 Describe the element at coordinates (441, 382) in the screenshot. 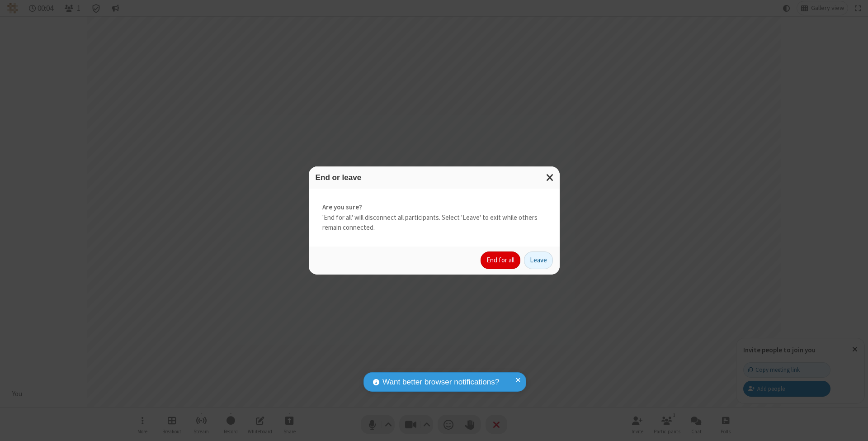

I see `span: Want better browser notifications?` at that location.